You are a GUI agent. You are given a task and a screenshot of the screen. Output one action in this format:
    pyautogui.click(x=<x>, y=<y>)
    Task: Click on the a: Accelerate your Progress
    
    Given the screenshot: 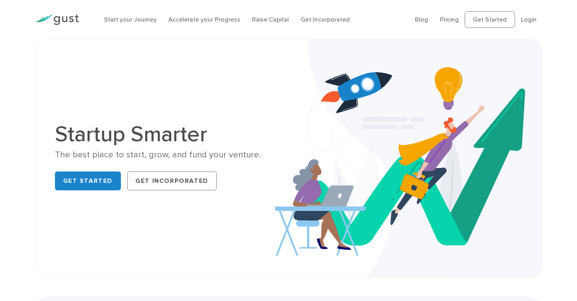 What is the action you would take?
    pyautogui.click(x=204, y=19)
    